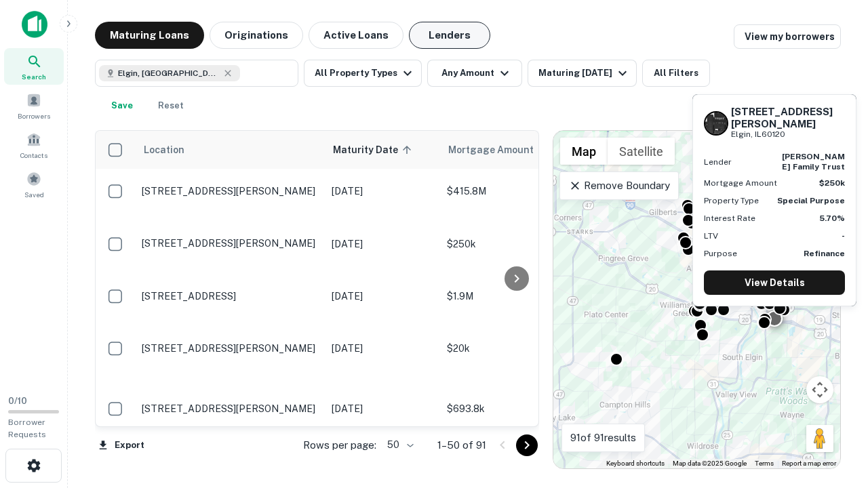 This screenshot has width=868, height=488. What do you see at coordinates (462, 445) in the screenshot?
I see `p: 1–50 of 91` at bounding box center [462, 445].